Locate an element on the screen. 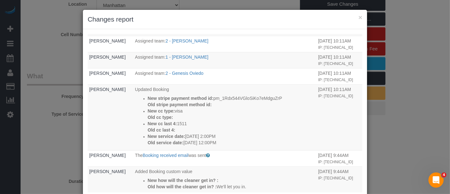 This screenshot has width=450, height=194. a: Booking received email is located at coordinates (165, 155).